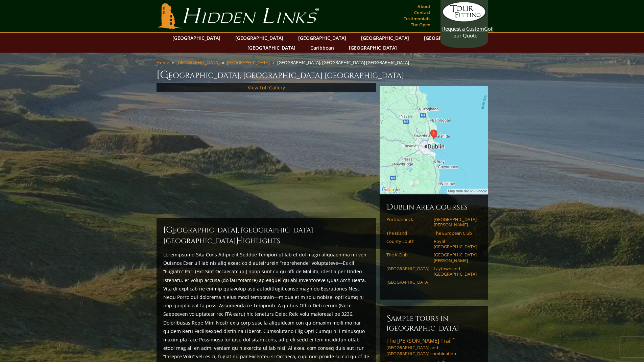  What do you see at coordinates (455, 234) in the screenshot?
I see `a: The European Club` at bounding box center [455, 234].